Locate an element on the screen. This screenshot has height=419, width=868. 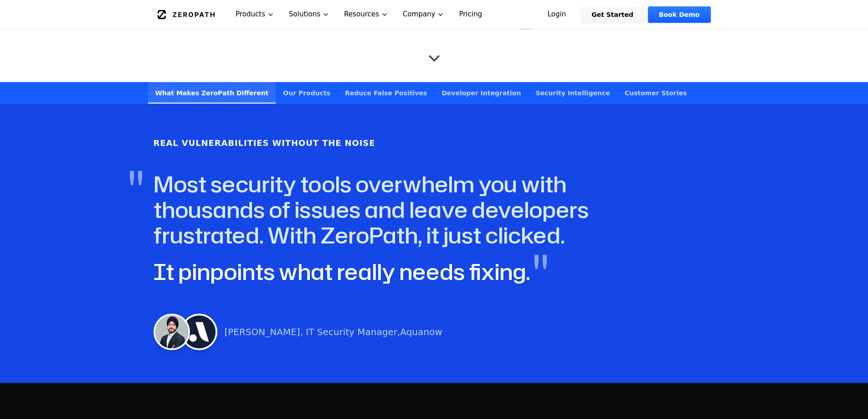
a: Security Intelligence is located at coordinates (572, 93).